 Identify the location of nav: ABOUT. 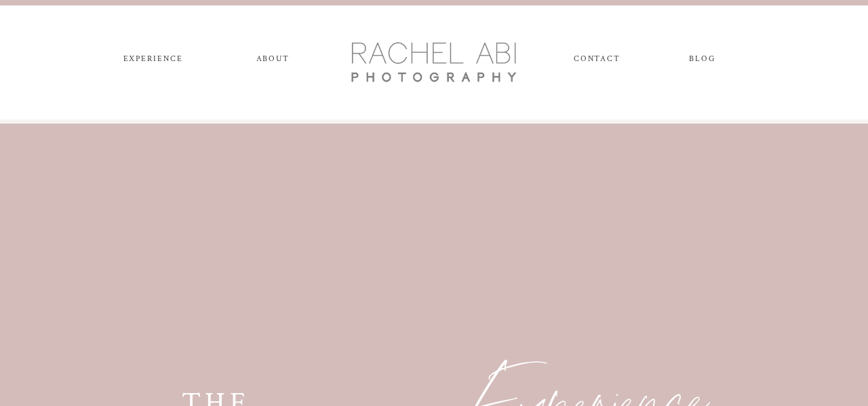
(273, 62).